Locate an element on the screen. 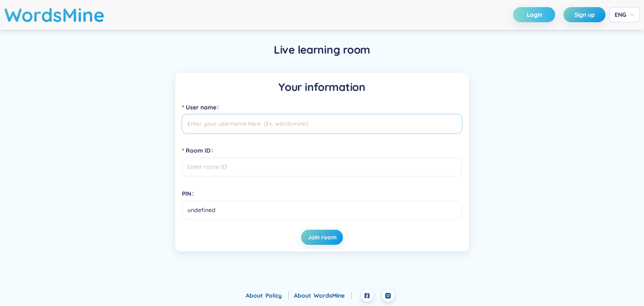 The width and height of the screenshot is (644, 306). input: PIN is located at coordinates (322, 210).